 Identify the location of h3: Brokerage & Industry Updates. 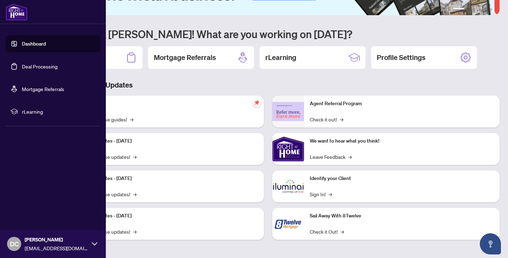
(268, 85).